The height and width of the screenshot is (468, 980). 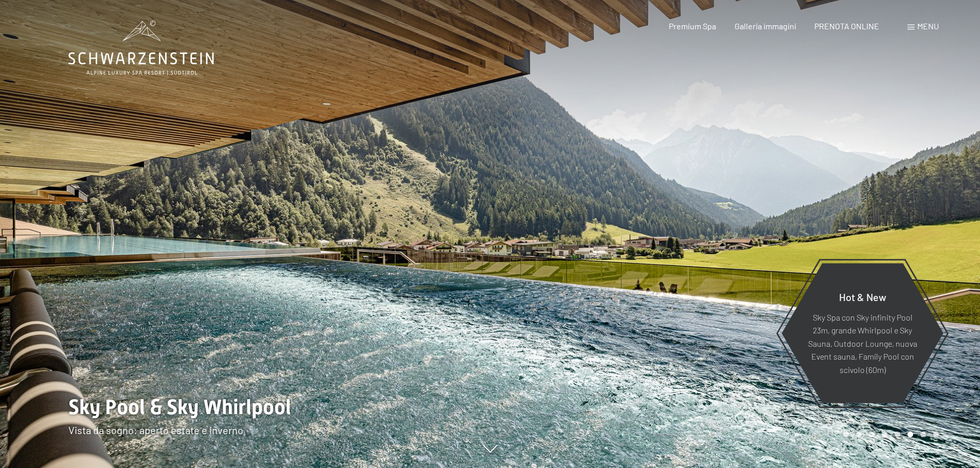 What do you see at coordinates (922, 434) in the screenshot?
I see `div: Carousel Page 7` at bounding box center [922, 434].